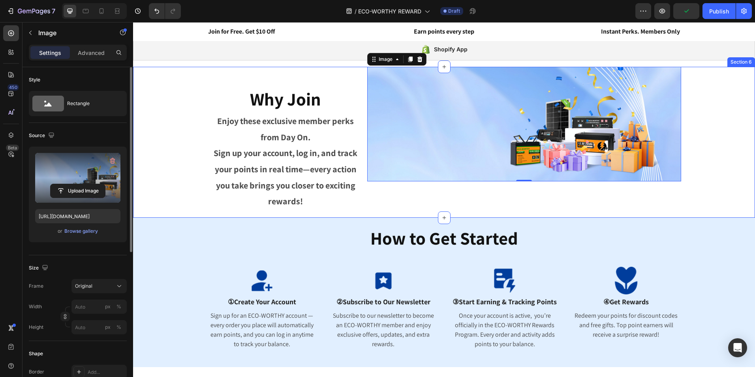  I want to click on div: Rectangle, so click(91, 103).